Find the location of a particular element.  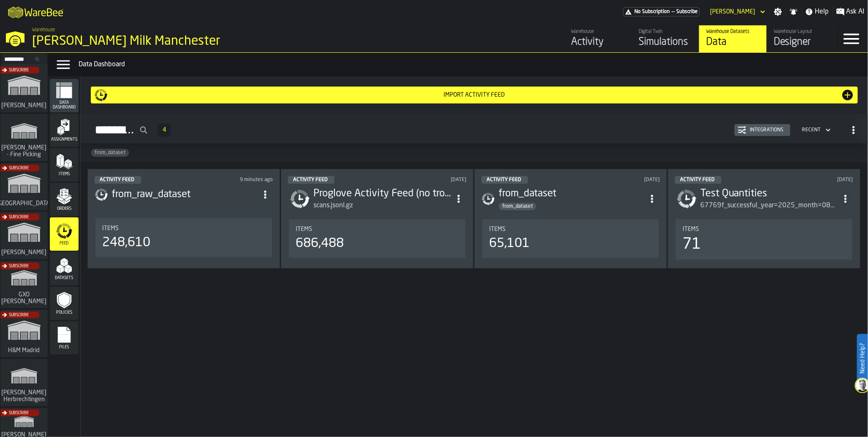

label: Need Help? is located at coordinates (862, 359).